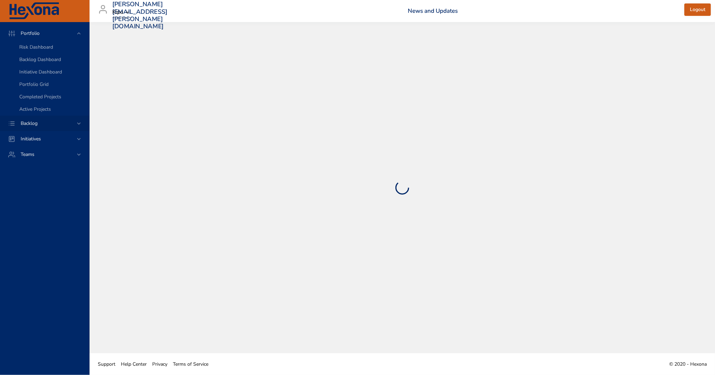 Image resolution: width=715 pixels, height=375 pixels. What do you see at coordinates (134, 364) in the screenshot?
I see `a: Help Center` at bounding box center [134, 364].